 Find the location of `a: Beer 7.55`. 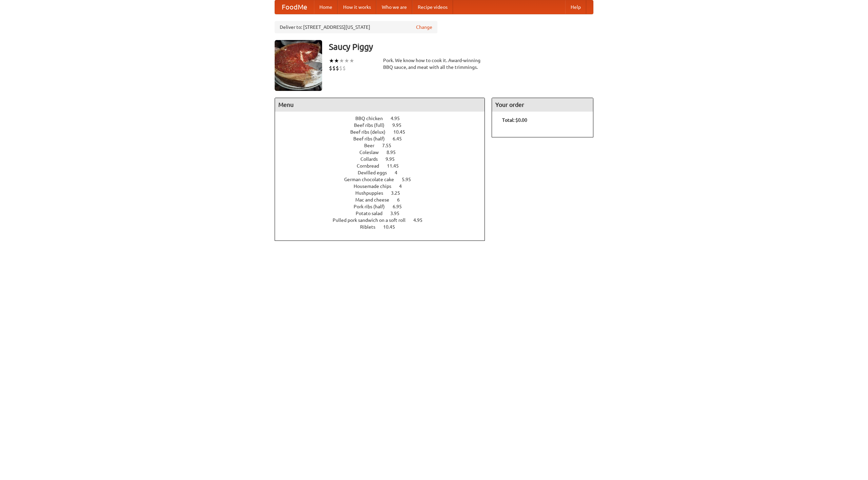

a: Beer 7.55 is located at coordinates (384, 145).